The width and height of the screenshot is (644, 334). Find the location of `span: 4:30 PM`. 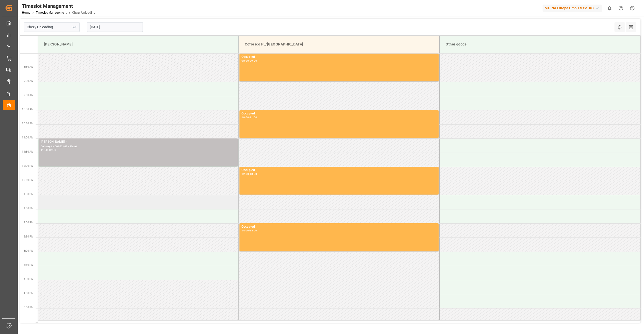

span: 4:30 PM is located at coordinates (29, 293).